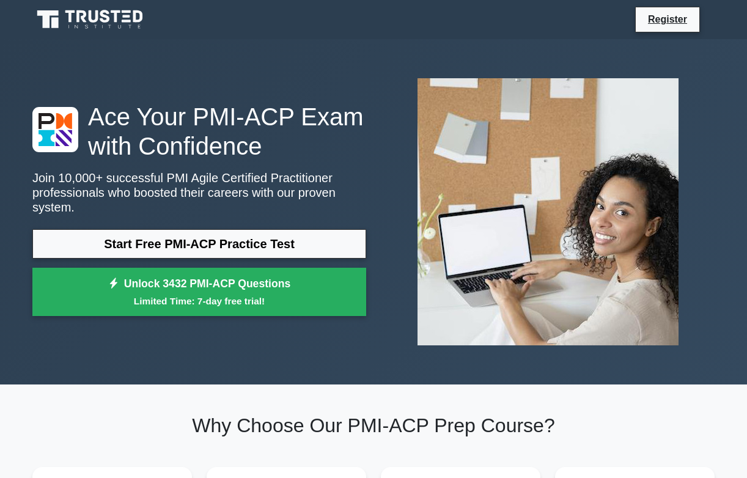 The width and height of the screenshot is (747, 478). What do you see at coordinates (199, 192) in the screenshot?
I see `p: Join 10,000+ successful PMI Agile Certified Practitioner professionals who boosted their careers ...` at bounding box center [199, 192].